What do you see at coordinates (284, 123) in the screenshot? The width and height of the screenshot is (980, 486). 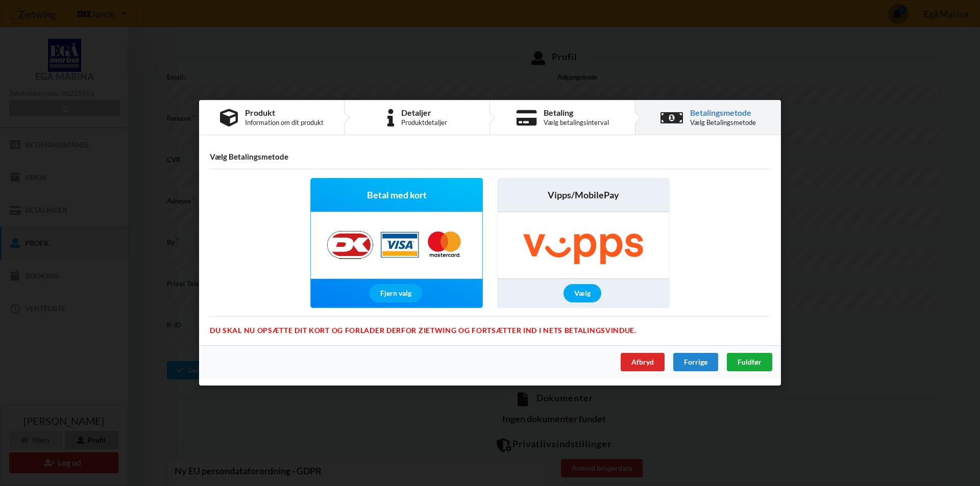 I see `div: Information om dit produkt` at bounding box center [284, 123].